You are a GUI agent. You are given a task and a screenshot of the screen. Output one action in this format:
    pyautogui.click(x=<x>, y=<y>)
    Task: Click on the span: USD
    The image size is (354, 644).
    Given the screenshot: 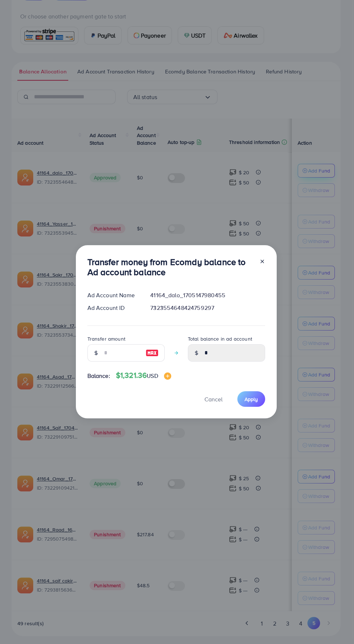 What is the action you would take?
    pyautogui.click(x=152, y=376)
    